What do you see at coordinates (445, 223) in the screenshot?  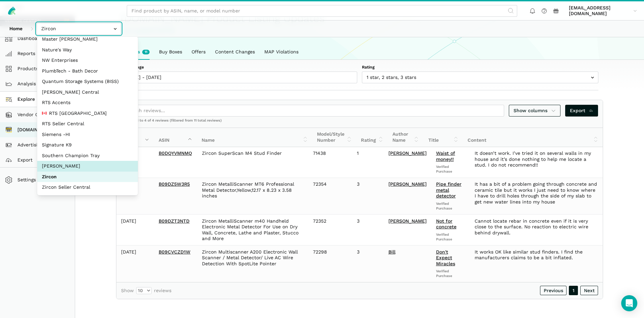 I see `a: Not for concrete` at bounding box center [445, 223].